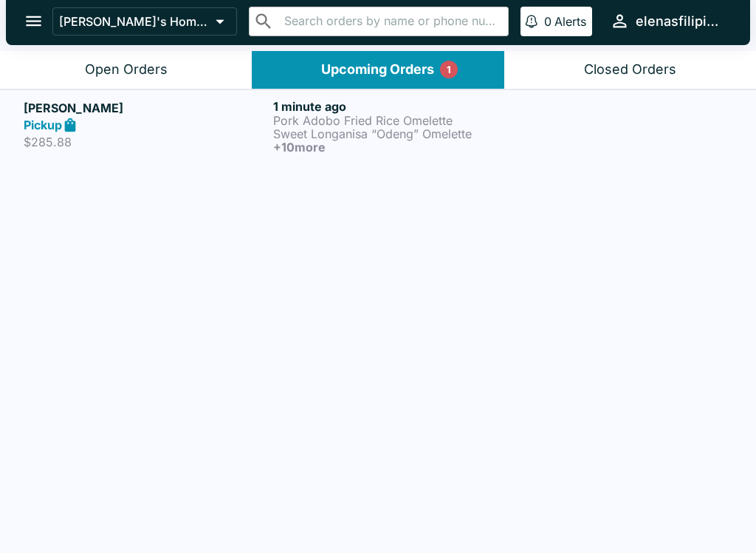  I want to click on strong: Pickup, so click(43, 125).